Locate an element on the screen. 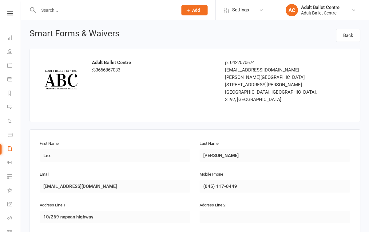  a: Calendar is located at coordinates (14, 66).